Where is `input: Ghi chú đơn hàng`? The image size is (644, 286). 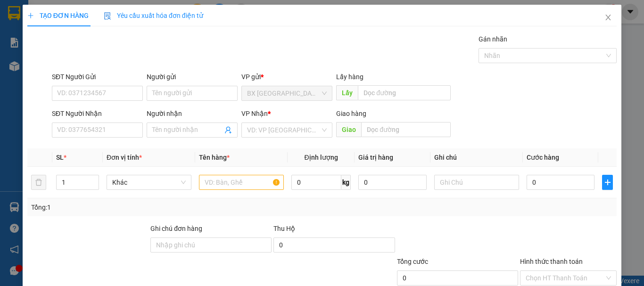
input: Ghi chú đơn hàng is located at coordinates (211, 246).